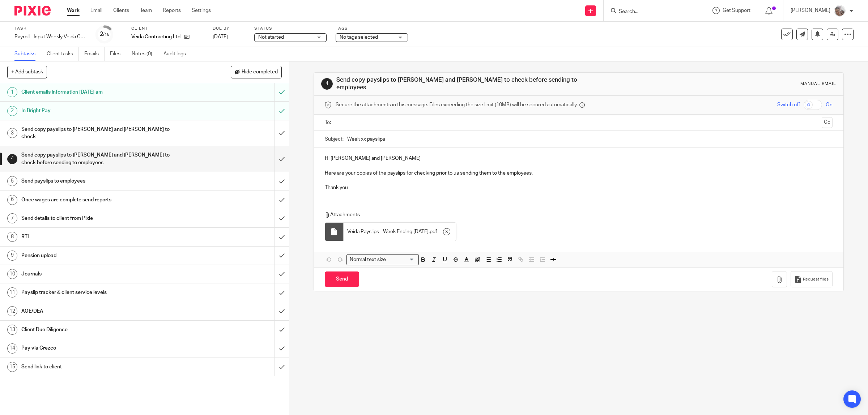 The image size is (868, 415). Describe the element at coordinates (201, 11) in the screenshot. I see `a: Settings` at that location.